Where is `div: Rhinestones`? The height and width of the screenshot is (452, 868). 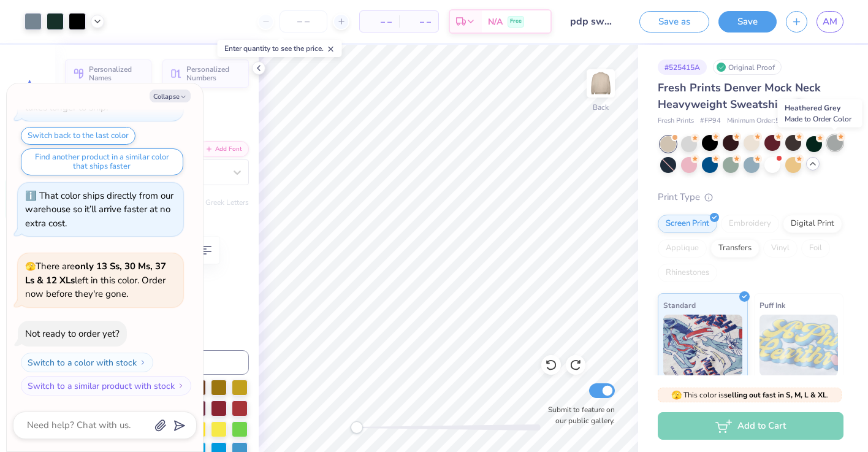
div: Rhinestones is located at coordinates (687, 273).